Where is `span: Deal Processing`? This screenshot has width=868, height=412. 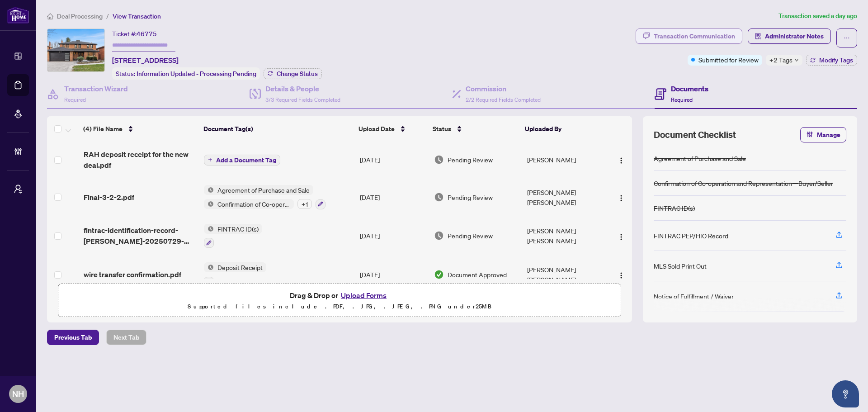 span: Deal Processing is located at coordinates (80, 17).